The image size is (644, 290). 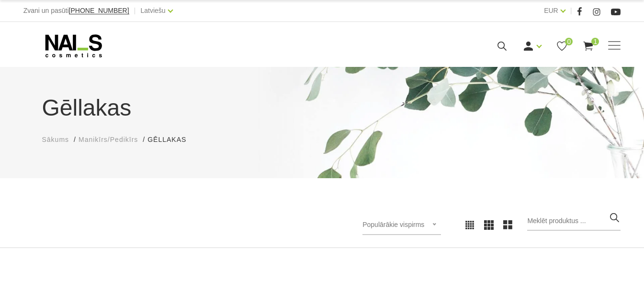 I want to click on input: Meklēt produktus ..., so click(x=573, y=221).